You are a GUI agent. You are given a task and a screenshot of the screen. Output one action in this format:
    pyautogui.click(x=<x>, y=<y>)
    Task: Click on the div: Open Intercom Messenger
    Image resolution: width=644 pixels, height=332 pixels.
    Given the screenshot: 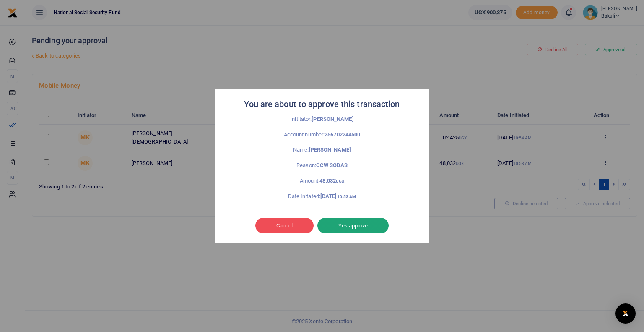 What is the action you would take?
    pyautogui.click(x=626, y=314)
    